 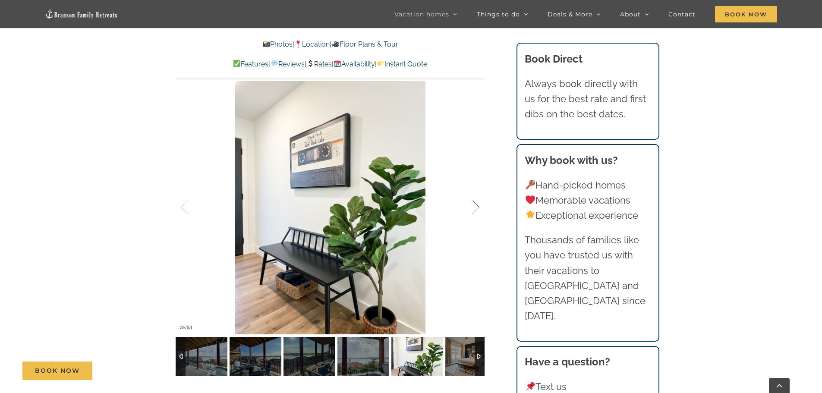 What do you see at coordinates (417, 356) in the screenshot?
I see `img: 11a-Legends-Pointe-vacation-home-rental-Table-Rock-Lake-scaled.jpg-nggid042374-ngg0dyn-120x90-00f...` at bounding box center [417, 356].